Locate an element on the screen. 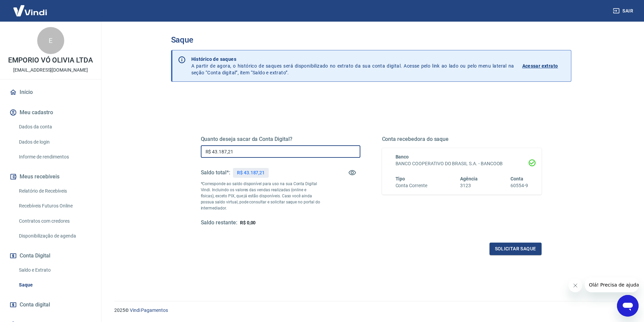 This screenshot has height=322, width=644. p: 2025 © is located at coordinates (371, 310).